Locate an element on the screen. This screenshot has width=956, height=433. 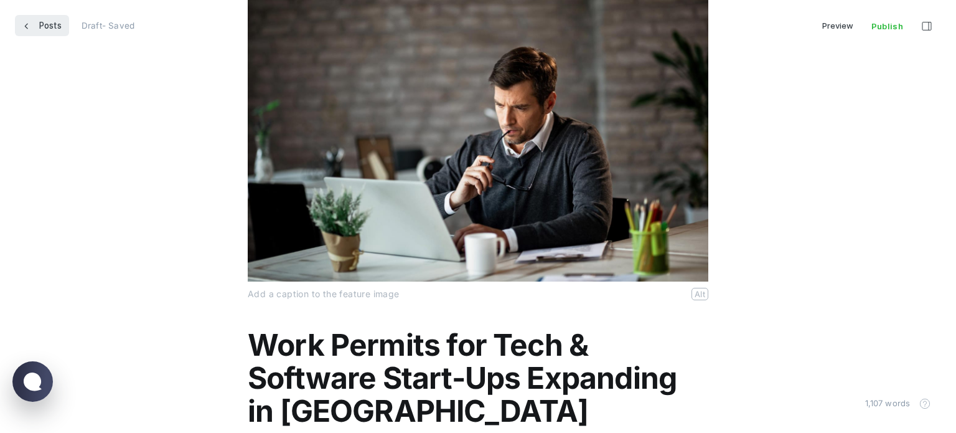
span: Preview is located at coordinates (838, 26).